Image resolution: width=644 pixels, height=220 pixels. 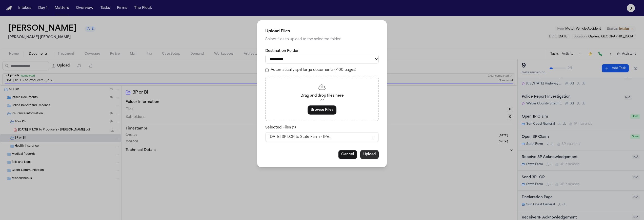 What do you see at coordinates (348, 155) in the screenshot?
I see `button: Cancel` at bounding box center [348, 155].